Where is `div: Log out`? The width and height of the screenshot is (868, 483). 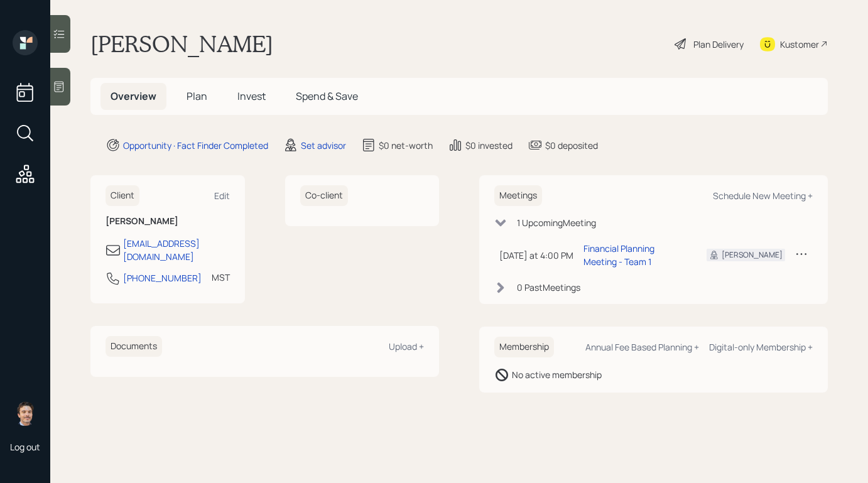
div: Log out is located at coordinates (25, 446).